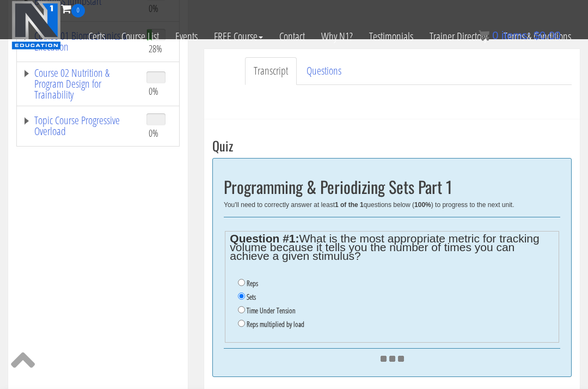 Image resolution: width=588 pixels, height=389 pixels. What do you see at coordinates (392, 359) in the screenshot?
I see `img: ajax_loader.gif` at bounding box center [392, 359].